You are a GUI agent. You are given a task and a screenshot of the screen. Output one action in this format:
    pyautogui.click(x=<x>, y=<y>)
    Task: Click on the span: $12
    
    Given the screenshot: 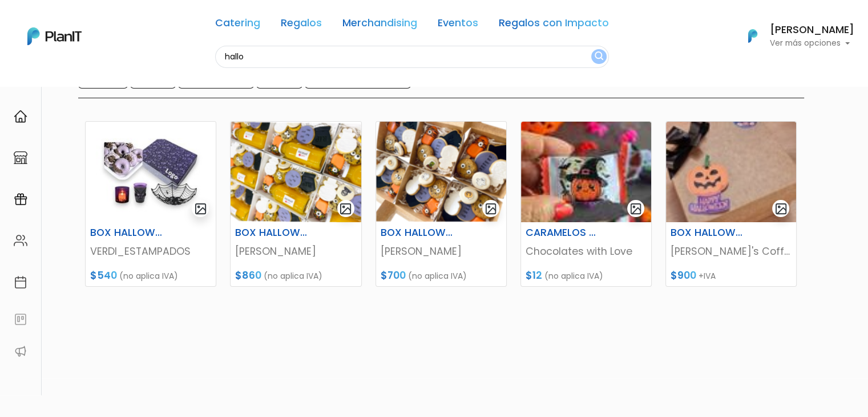 What is the action you would take?
    pyautogui.click(x=533, y=275)
    